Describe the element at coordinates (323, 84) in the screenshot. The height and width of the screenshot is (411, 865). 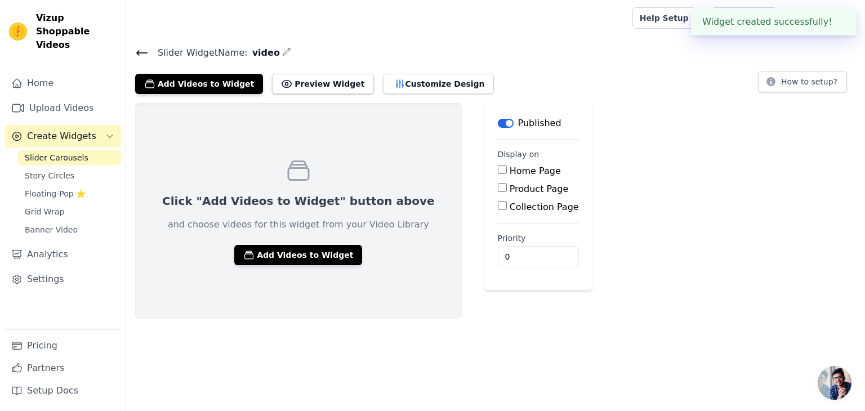
I see `button: Preview Widget` at that location.